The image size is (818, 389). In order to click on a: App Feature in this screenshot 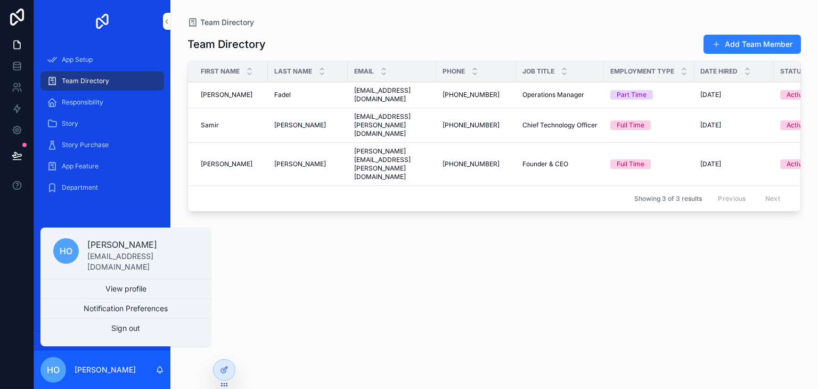, I will do `click(102, 166)`.